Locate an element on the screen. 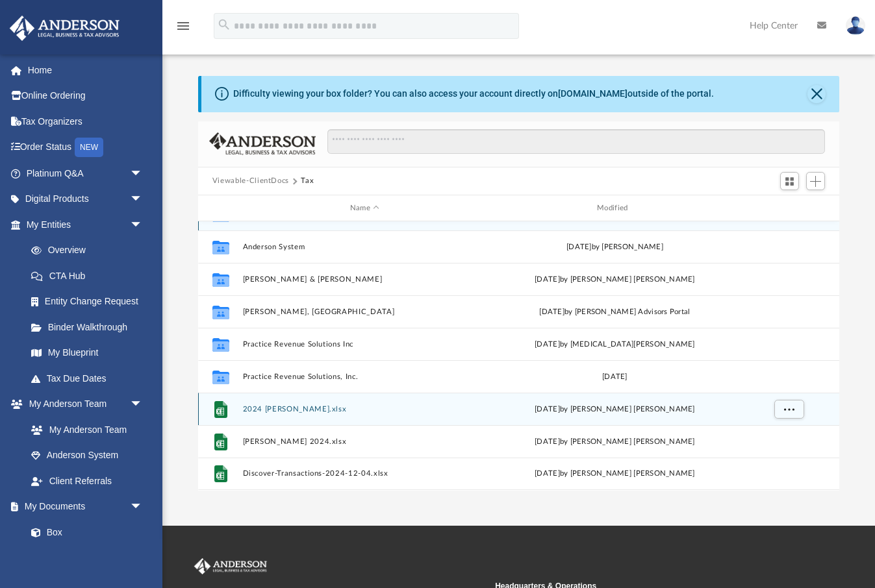  a: Online Ordering is located at coordinates (86, 96).